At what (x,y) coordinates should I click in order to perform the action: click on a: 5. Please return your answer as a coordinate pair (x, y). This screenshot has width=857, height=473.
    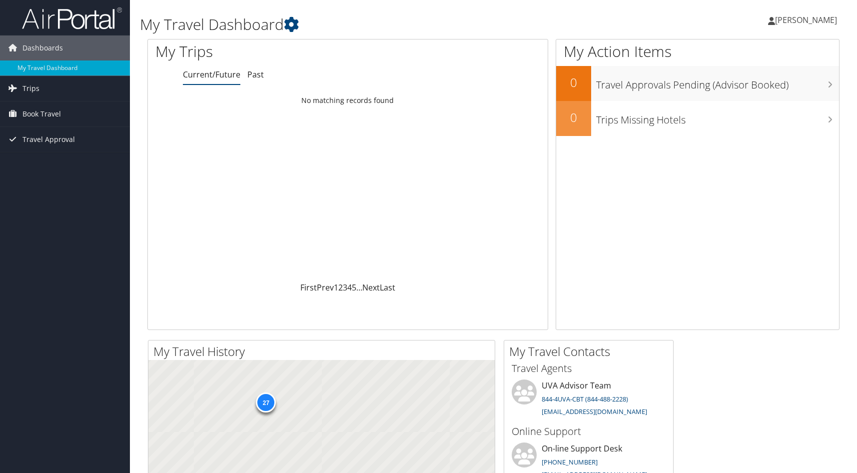
    Looking at the image, I should click on (354, 287).